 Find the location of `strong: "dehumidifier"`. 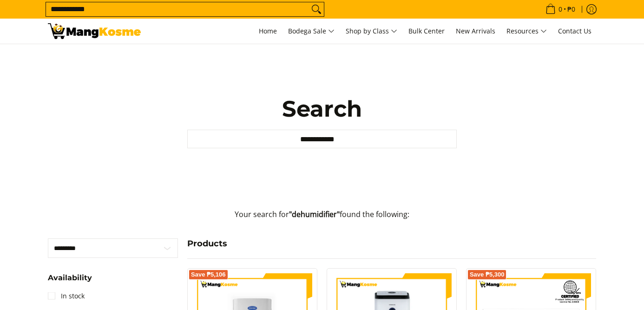

strong: "dehumidifier" is located at coordinates (314, 214).